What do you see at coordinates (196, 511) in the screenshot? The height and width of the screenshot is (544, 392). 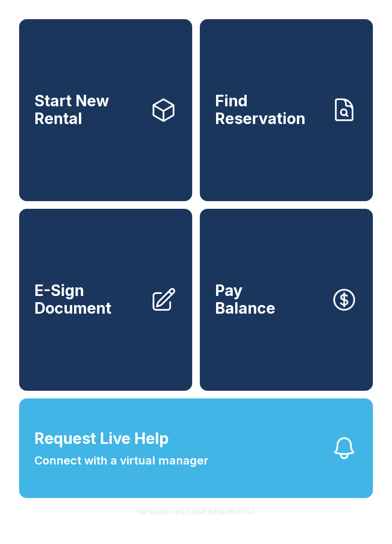 I see `button: VersionkrrefDLawElMlwz8nfSsJ` at bounding box center [196, 511].